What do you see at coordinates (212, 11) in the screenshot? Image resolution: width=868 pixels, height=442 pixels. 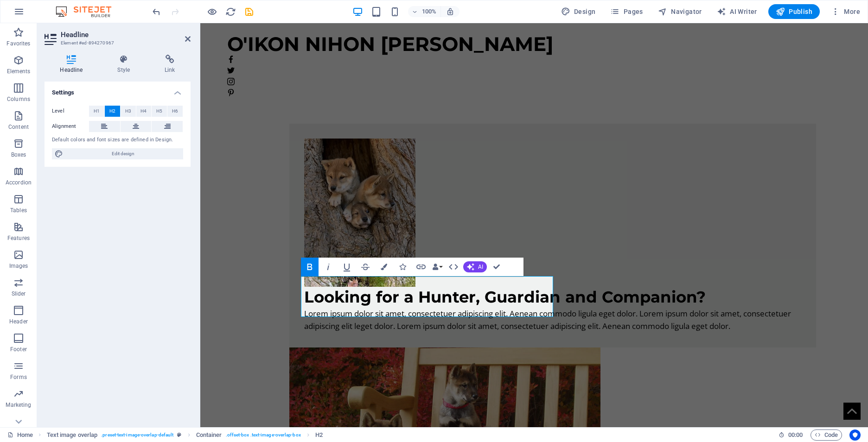 I see `button: Click here to leave preview mode and continue editing` at bounding box center [212, 11].